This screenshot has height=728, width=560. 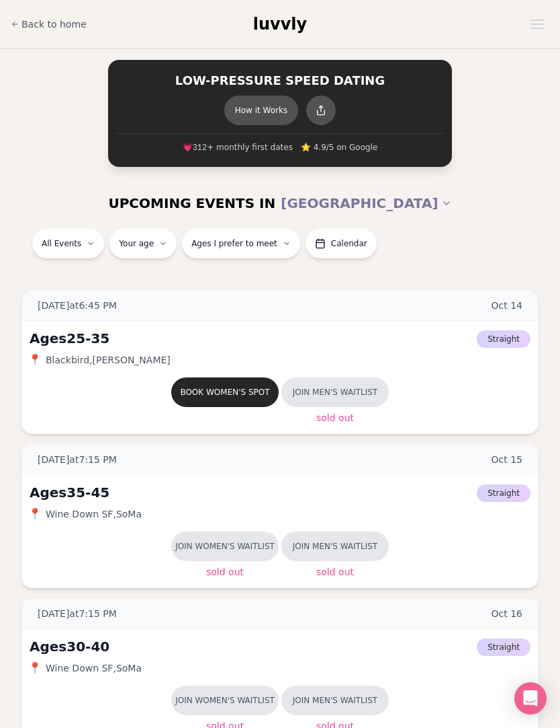 I want to click on button: How it Works, so click(x=261, y=110).